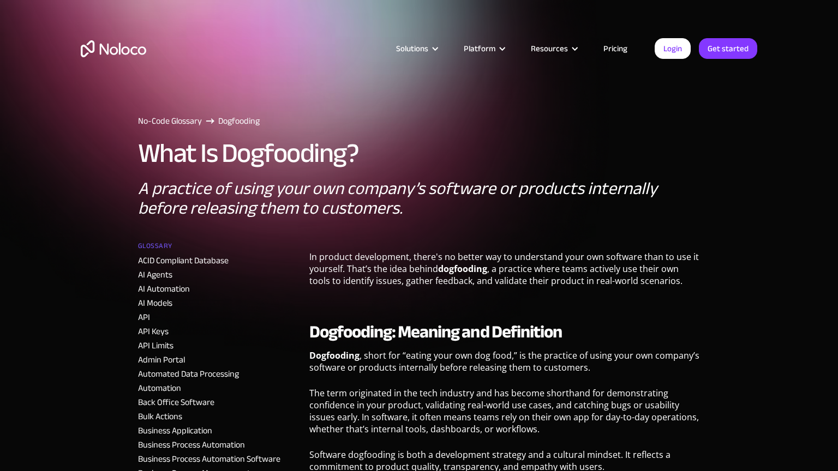 This screenshot has width=838, height=471. Describe the element at coordinates (155, 346) in the screenshot. I see `a: API Limits` at that location.